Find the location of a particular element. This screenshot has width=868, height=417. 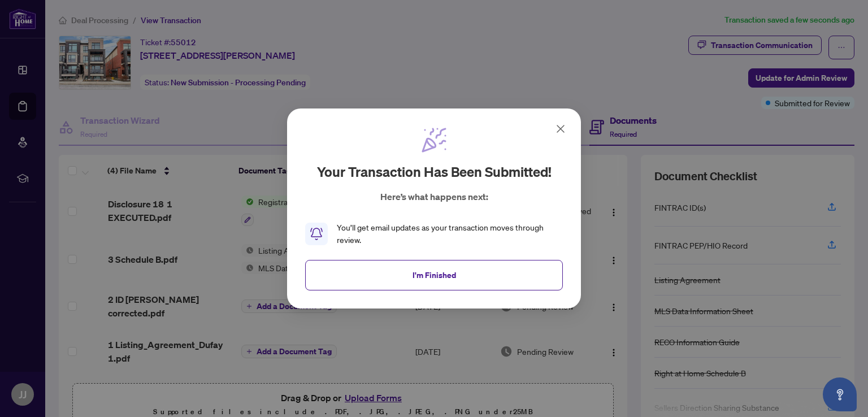

p: Here’s what happens next: is located at coordinates (434, 197).